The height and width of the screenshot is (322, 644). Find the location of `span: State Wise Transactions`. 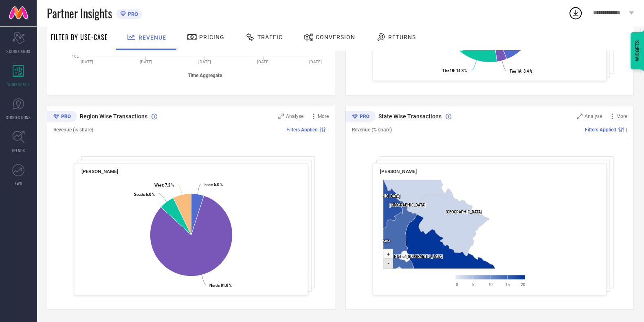

span: State Wise Transactions is located at coordinates (410, 117).